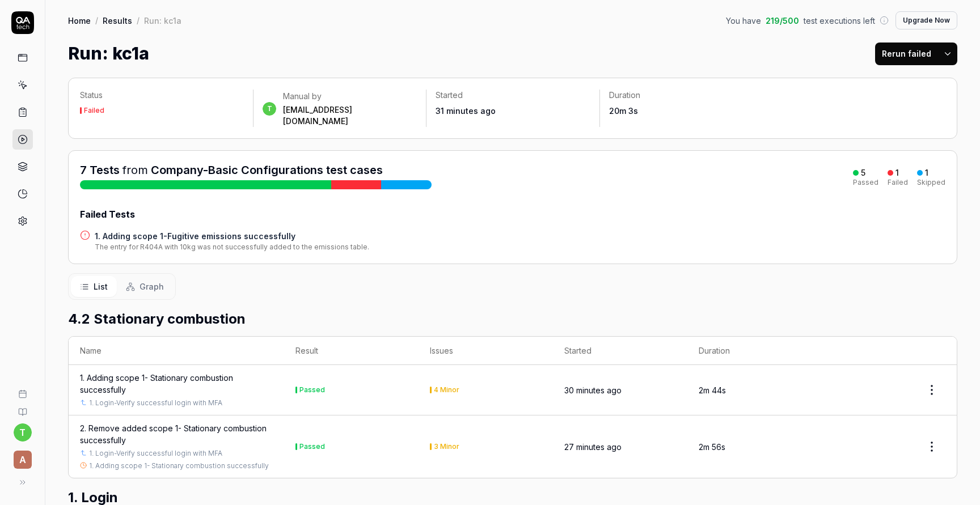 This screenshot has height=505, width=980. Describe the element at coordinates (513, 214) in the screenshot. I see `div: Failed Tests` at that location.